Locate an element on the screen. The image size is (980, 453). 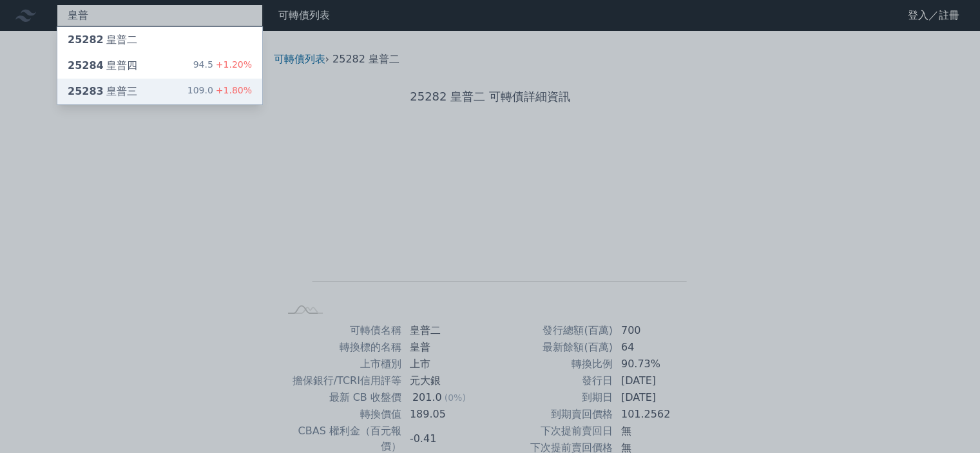
span: 25283 is located at coordinates (85, 91).